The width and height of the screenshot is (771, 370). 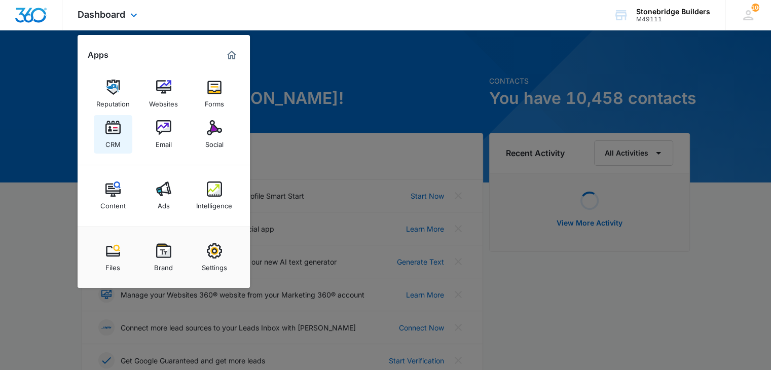 I want to click on a: Brand, so click(x=164, y=258).